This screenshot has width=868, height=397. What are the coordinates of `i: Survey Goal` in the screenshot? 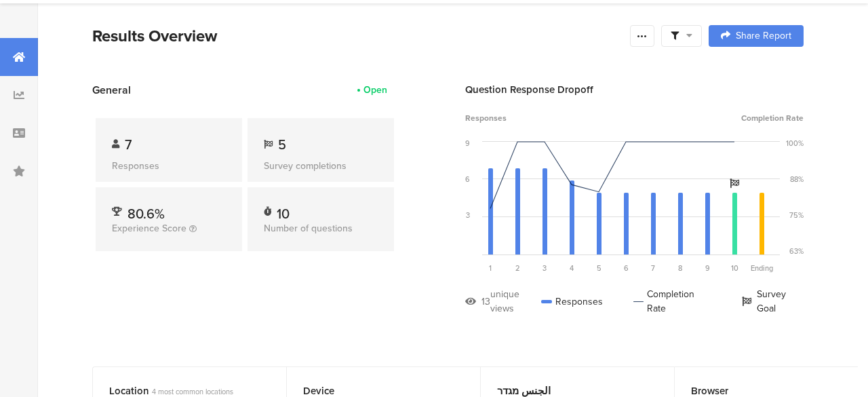 It's located at (734, 183).